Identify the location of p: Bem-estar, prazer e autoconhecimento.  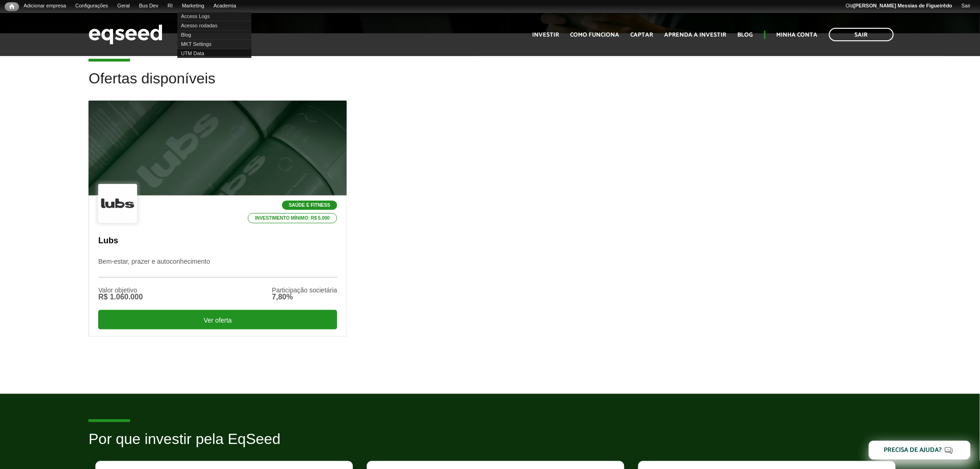
(218, 267).